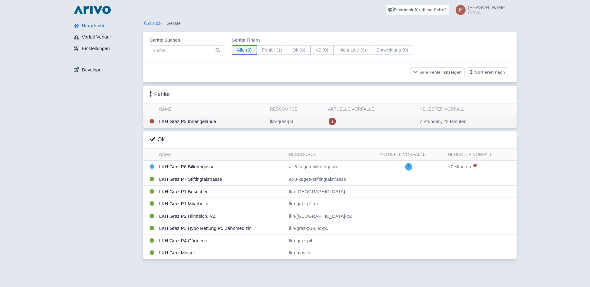  I want to click on span: Entwicklung (0), so click(392, 50).